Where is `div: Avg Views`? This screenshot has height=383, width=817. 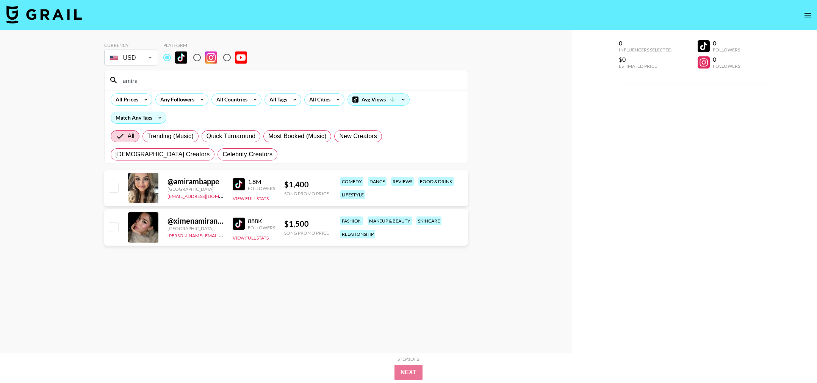 div: Avg Views is located at coordinates (378, 100).